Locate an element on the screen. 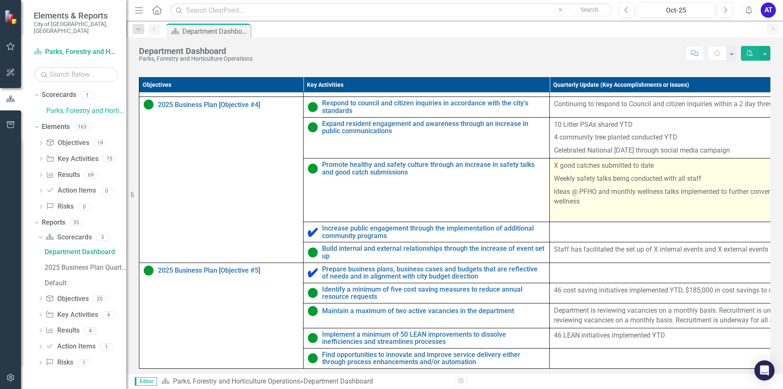 The image size is (783, 389). button: Search is located at coordinates (590, 10).